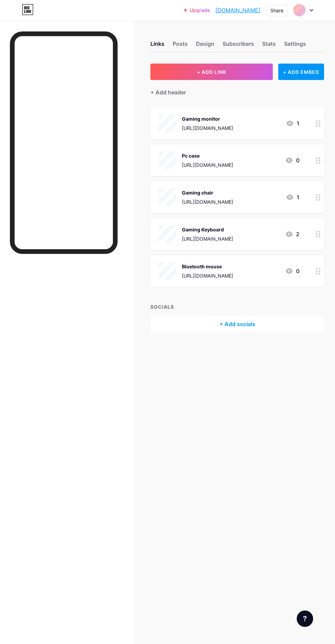  What do you see at coordinates (205, 46) in the screenshot?
I see `div: Design` at bounding box center [205, 46].